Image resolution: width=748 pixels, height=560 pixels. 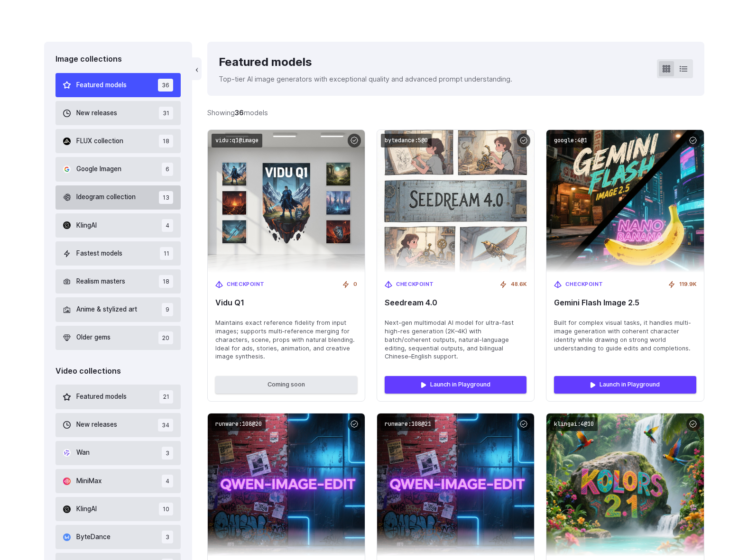 I want to click on img: Gemini Flash Image 2.5, so click(x=624, y=201).